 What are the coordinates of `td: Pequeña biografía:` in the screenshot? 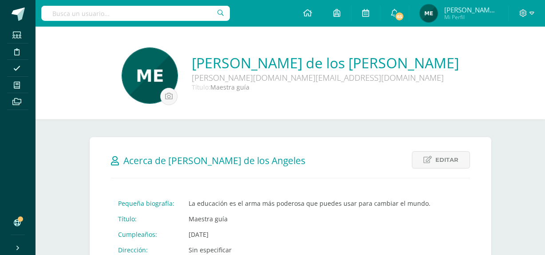 It's located at (146, 203).